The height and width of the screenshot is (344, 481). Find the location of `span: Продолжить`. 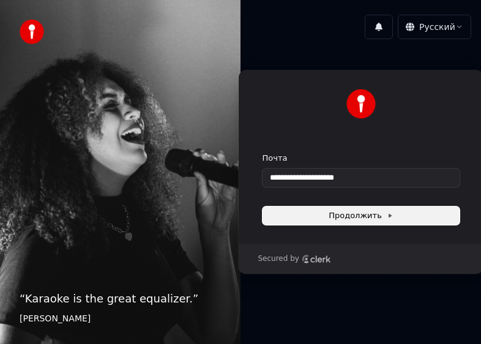

span: Продолжить is located at coordinates (360, 216).